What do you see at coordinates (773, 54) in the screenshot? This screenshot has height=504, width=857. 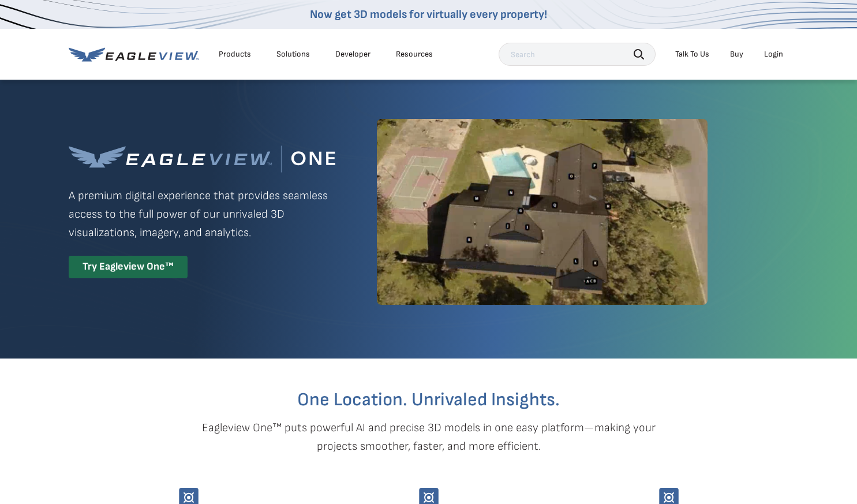 I see `div: Login` at bounding box center [773, 54].